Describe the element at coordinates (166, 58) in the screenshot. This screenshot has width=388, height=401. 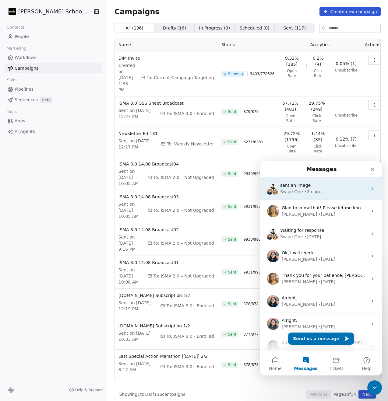
I see `span: DIM Invite` at that location.